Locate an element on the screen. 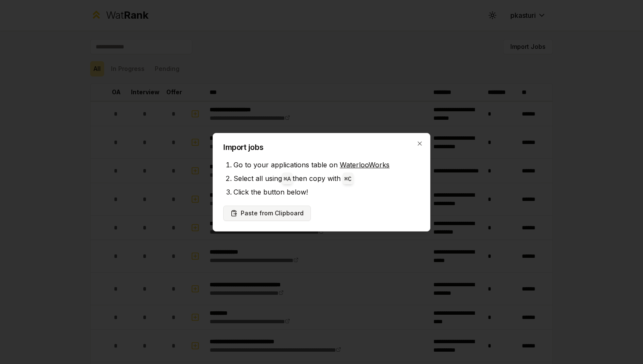 The height and width of the screenshot is (364, 643). h2: Import jobs is located at coordinates (322, 147).